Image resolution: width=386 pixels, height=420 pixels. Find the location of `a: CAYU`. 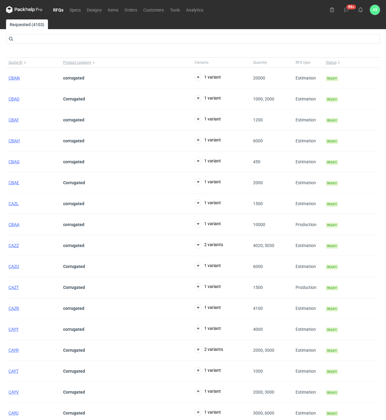

a: CAYU is located at coordinates (13, 413).